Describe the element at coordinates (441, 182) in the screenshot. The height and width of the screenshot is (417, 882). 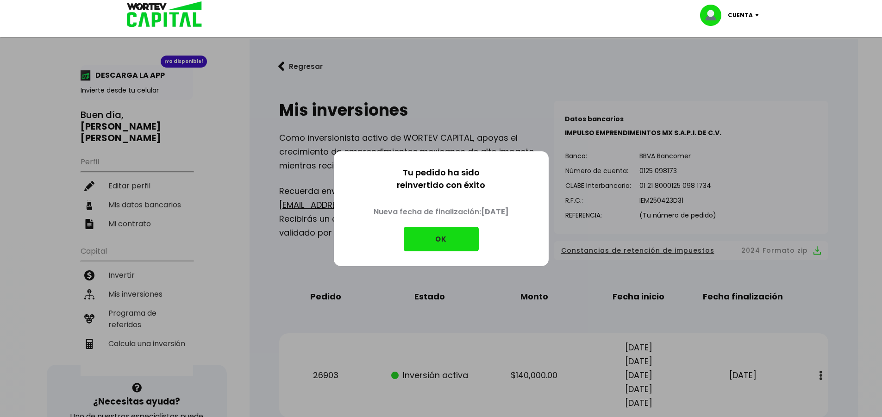
I see `p: Tu pedido ha sido reinvertido con éxito` at that location.